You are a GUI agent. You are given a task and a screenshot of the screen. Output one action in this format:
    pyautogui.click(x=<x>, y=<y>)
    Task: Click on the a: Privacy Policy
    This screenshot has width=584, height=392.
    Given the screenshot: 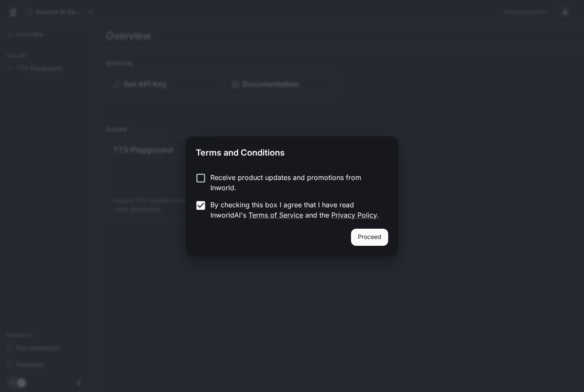 What is the action you would take?
    pyautogui.click(x=354, y=215)
    